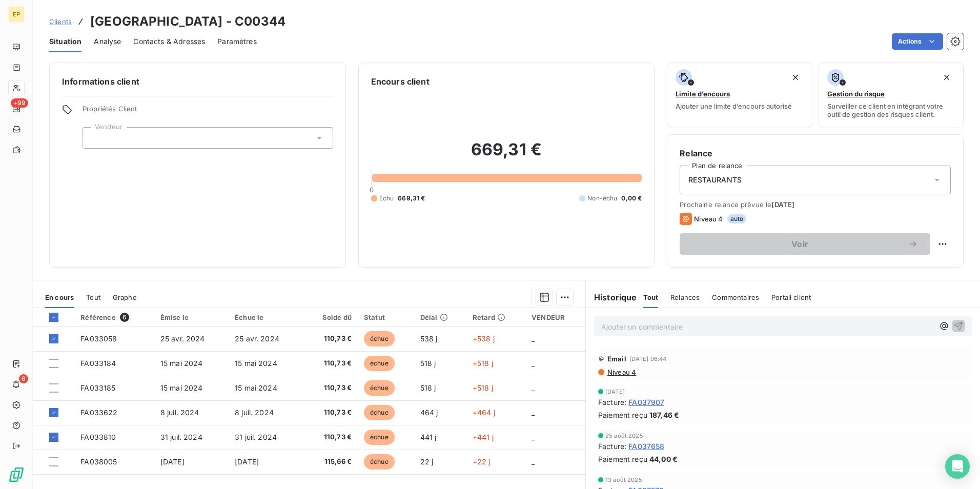 The width and height of the screenshot is (980, 489). What do you see at coordinates (440, 317) in the screenshot?
I see `div: Délai` at bounding box center [440, 317].